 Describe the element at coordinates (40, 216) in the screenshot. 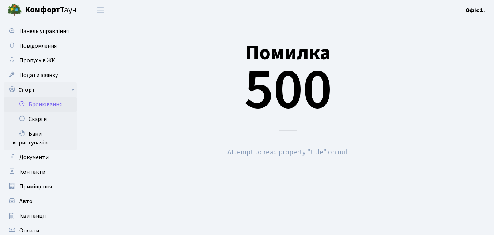

I see `a: Квитанції` at that location.